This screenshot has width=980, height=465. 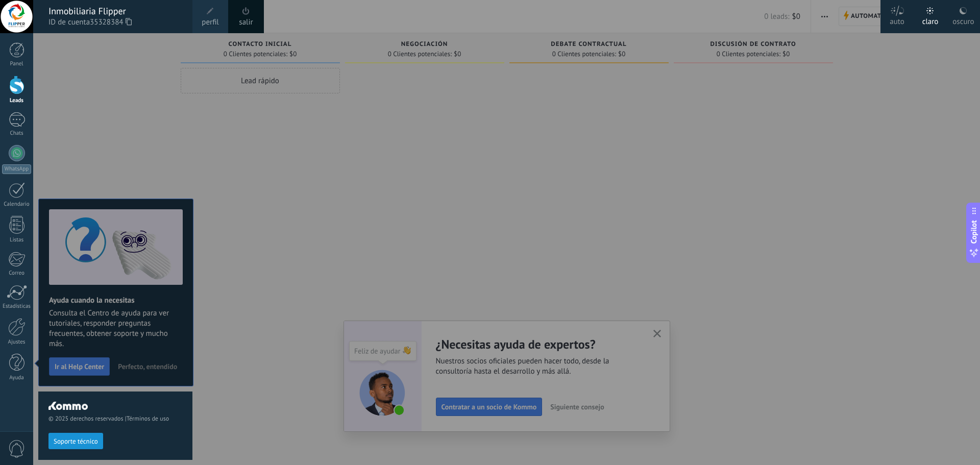 What do you see at coordinates (111, 23) in the screenshot?
I see `span: 35328384` at bounding box center [111, 23].